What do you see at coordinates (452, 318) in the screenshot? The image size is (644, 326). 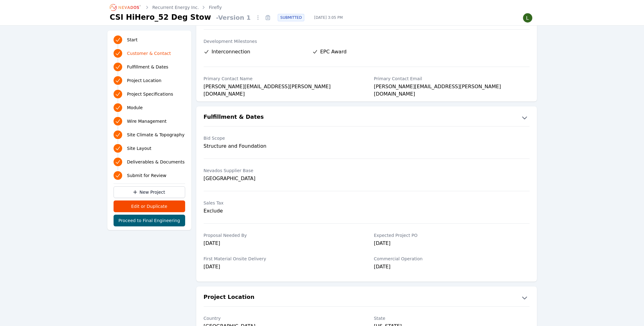 I see `label: State` at bounding box center [452, 318].